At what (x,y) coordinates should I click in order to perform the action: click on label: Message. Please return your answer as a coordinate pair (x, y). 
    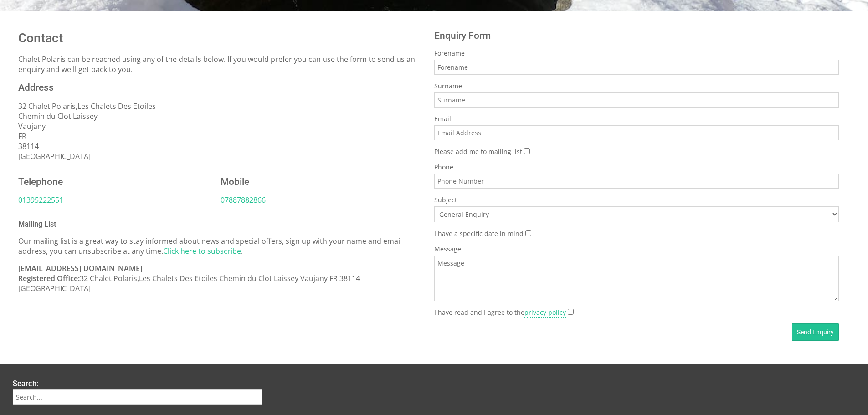
    Looking at the image, I should click on (637, 249).